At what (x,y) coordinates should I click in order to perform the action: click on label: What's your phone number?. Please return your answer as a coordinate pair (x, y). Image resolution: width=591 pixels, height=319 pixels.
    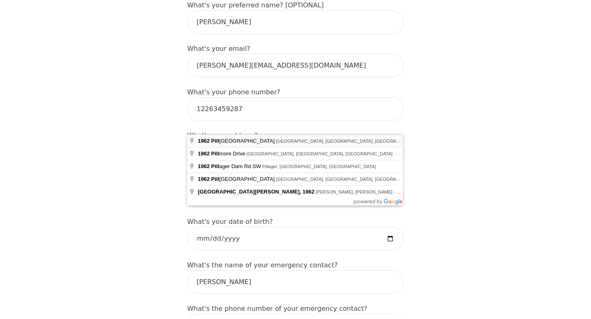
    Looking at the image, I should click on (233, 92).